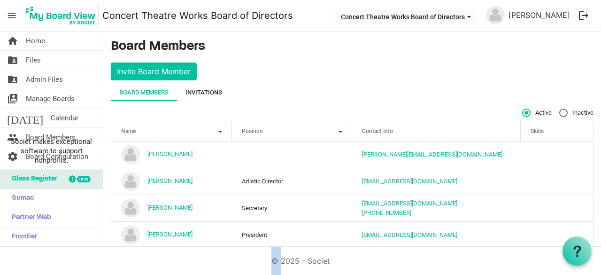 Image resolution: width=601 pixels, height=275 pixels. I want to click on button: Concert Theatre Works Board of Directors dropdownbutton, so click(406, 16).